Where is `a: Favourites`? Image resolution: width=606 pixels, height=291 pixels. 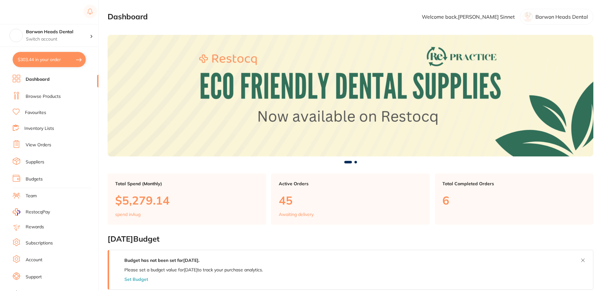
a: Favourites is located at coordinates (35, 113).